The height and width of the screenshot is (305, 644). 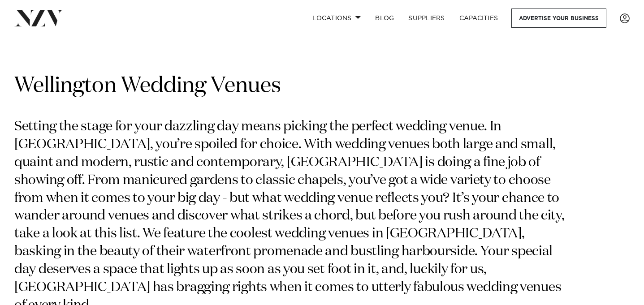 What do you see at coordinates (39, 18) in the screenshot?
I see `img: nzv-logo.png` at bounding box center [39, 18].